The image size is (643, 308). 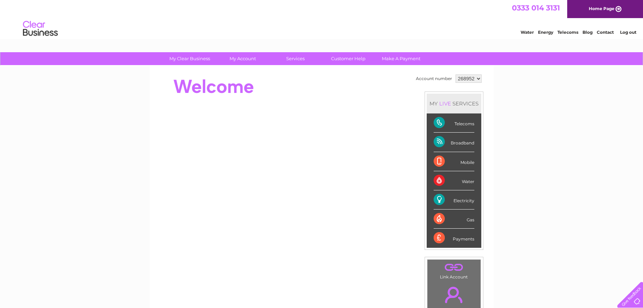 I want to click on a: Customer Help, so click(x=348, y=58).